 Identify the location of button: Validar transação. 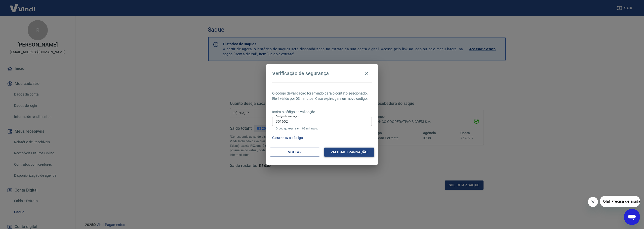
(349, 152).